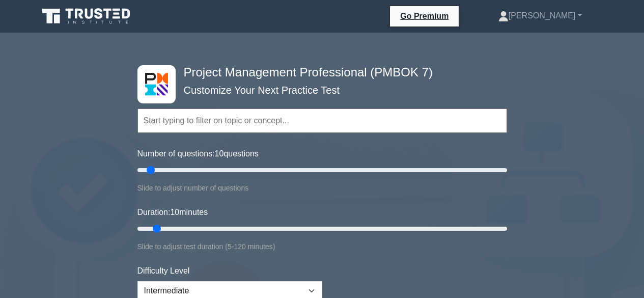  Describe the element at coordinates (322, 188) in the screenshot. I see `div: Slide to adjust number of questions` at that location.